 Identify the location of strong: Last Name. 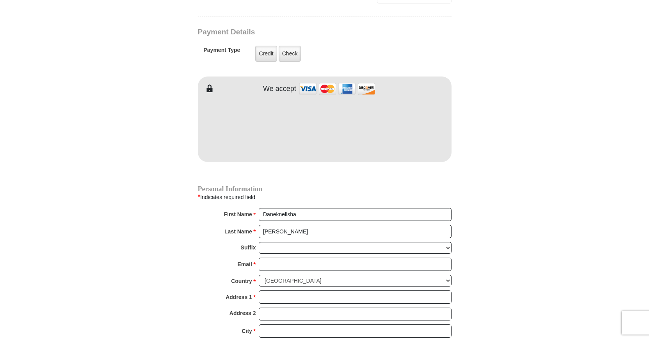
(238, 231).